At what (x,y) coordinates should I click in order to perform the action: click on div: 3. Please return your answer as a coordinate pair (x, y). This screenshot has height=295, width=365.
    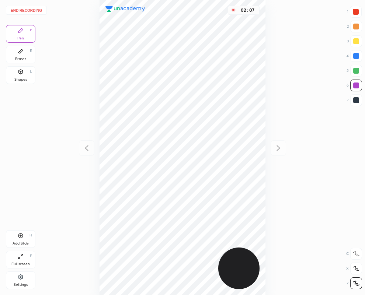
    Looking at the image, I should click on (355, 41).